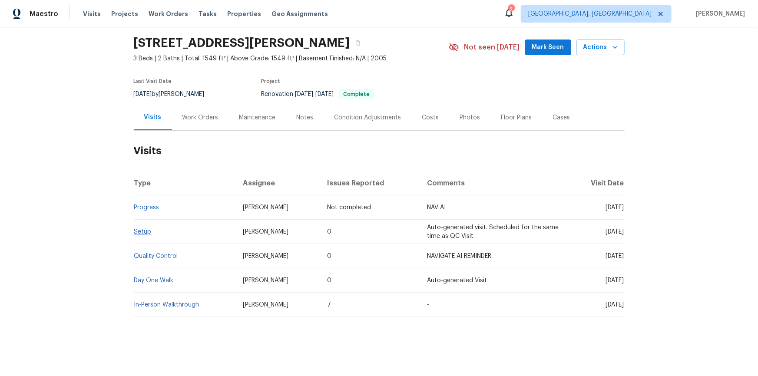  I want to click on span: Auto-generated visit. Scheduled for the same time as QC Visit., so click(492, 232).